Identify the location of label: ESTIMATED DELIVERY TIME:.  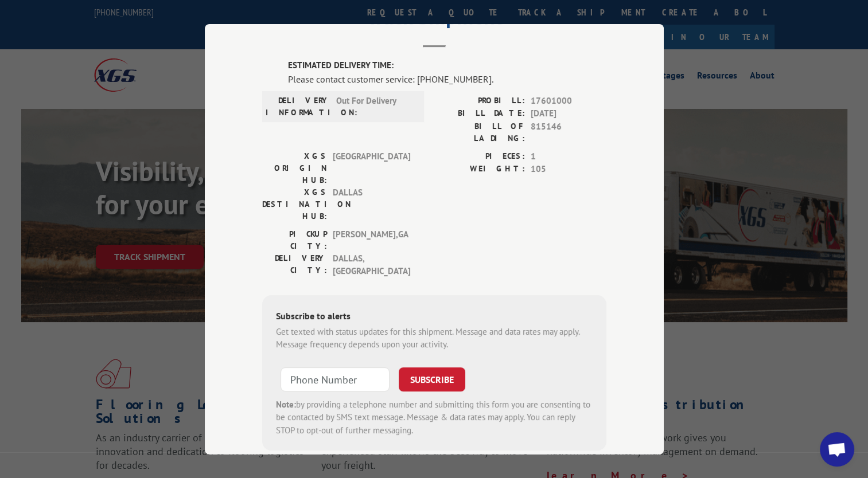
(447, 65).